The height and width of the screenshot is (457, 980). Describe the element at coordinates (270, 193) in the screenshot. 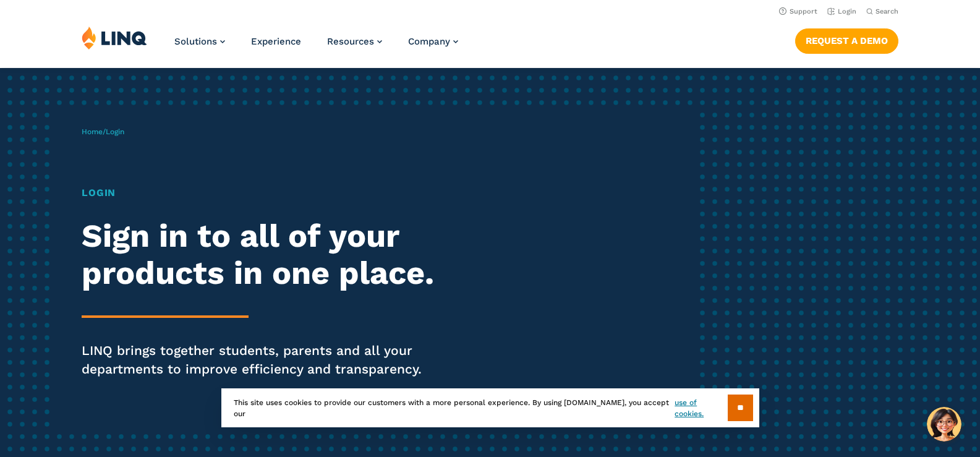

I see `h1: Login` at that location.